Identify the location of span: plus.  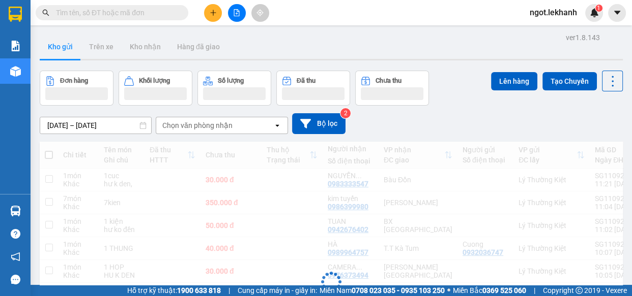
(213, 13).